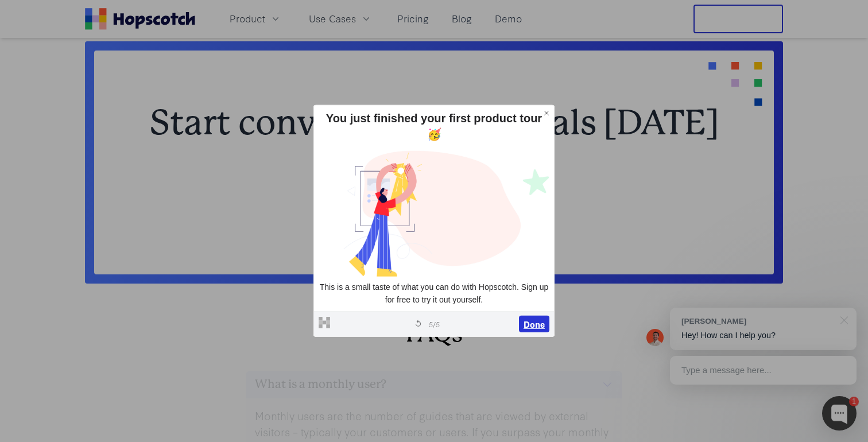 Image resolution: width=868 pixels, height=442 pixels. I want to click on p: This is a small taste of what you can do with Hopscotch. Sign up for free to try it out yourself., so click(434, 294).